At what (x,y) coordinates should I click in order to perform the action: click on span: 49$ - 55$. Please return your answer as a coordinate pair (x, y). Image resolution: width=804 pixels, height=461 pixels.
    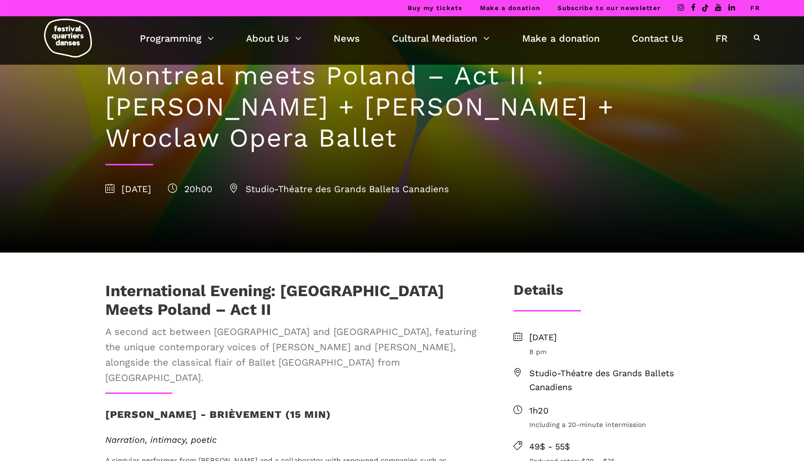
    Looking at the image, I should click on (614, 446).